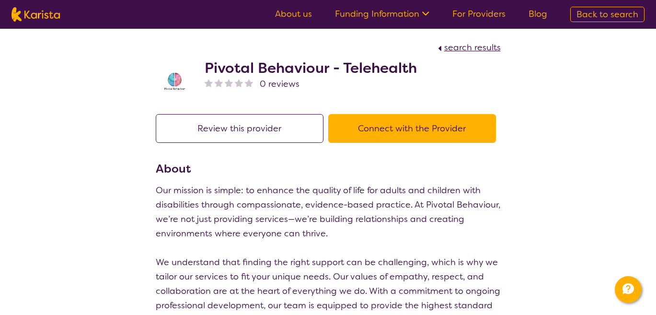  I want to click on span: Back to search, so click(607, 14).